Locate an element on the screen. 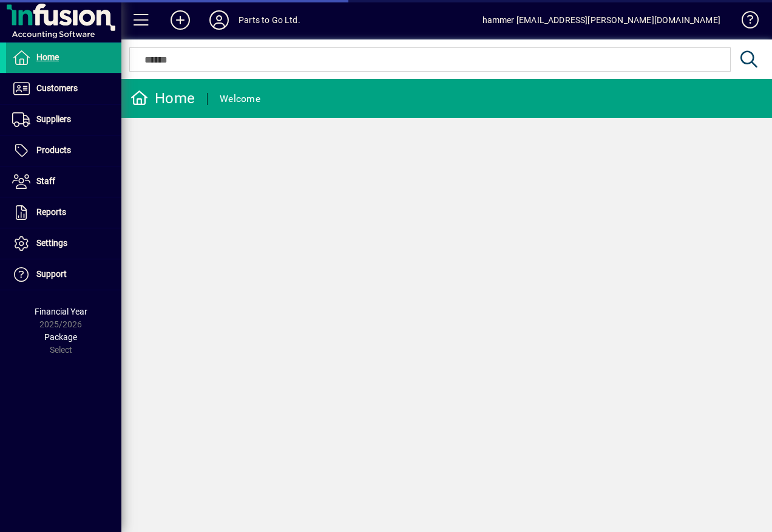 This screenshot has height=532, width=772. button: Add is located at coordinates (180, 20).